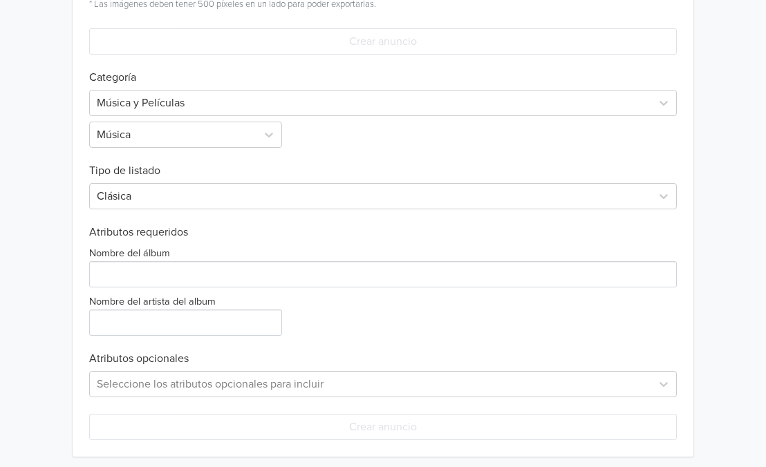 The width and height of the screenshot is (766, 467). What do you see at coordinates (152, 302) in the screenshot?
I see `label: Nombre del artista del album` at bounding box center [152, 302].